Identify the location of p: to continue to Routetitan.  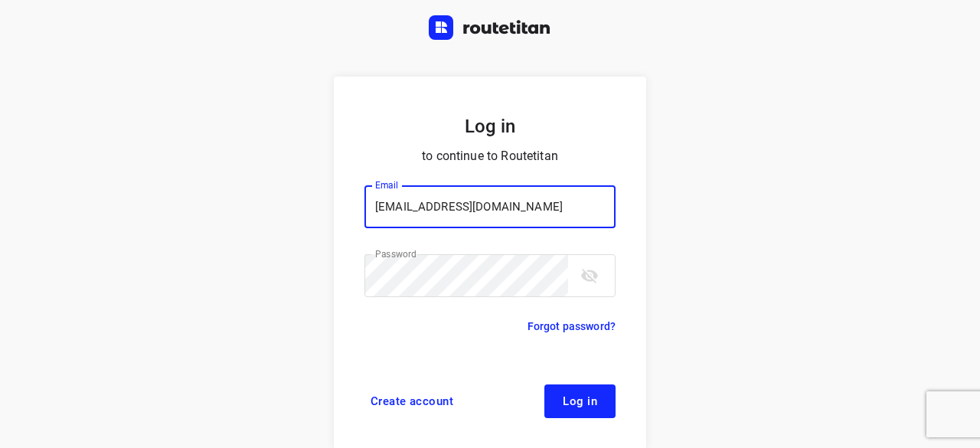
(490, 156).